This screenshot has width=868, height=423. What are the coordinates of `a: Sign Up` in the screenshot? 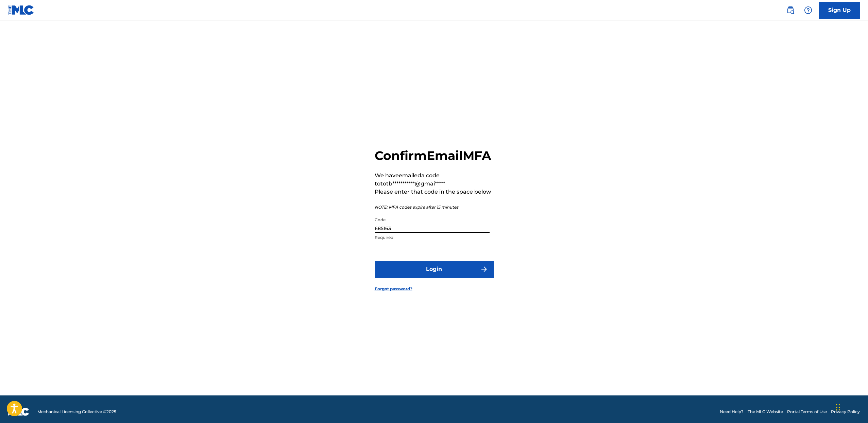 It's located at (840, 10).